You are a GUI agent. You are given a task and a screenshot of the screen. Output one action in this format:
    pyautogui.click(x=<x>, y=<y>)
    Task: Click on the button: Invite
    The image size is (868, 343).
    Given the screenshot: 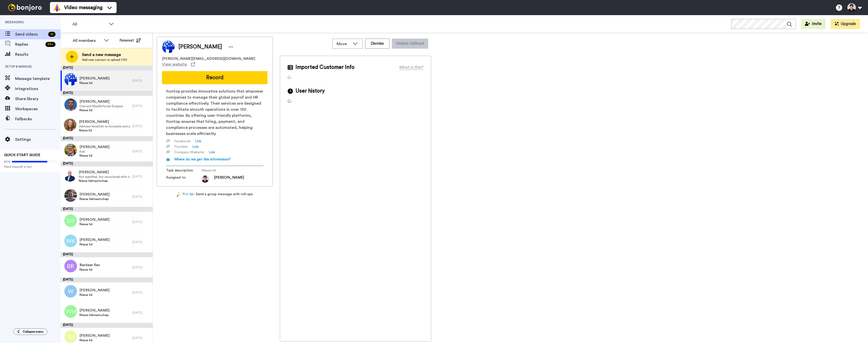 What is the action you would take?
    pyautogui.click(x=813, y=24)
    